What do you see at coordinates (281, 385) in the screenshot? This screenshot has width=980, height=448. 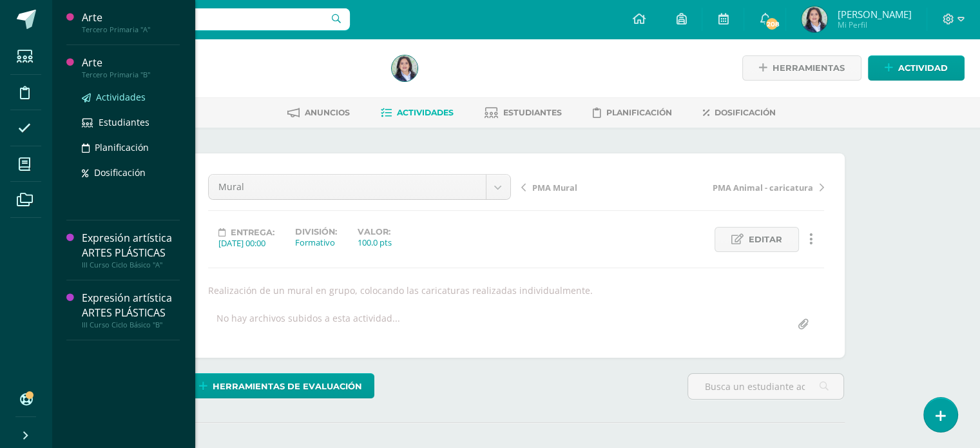 I see `a: Herramientas de evaluación` at bounding box center [281, 385].